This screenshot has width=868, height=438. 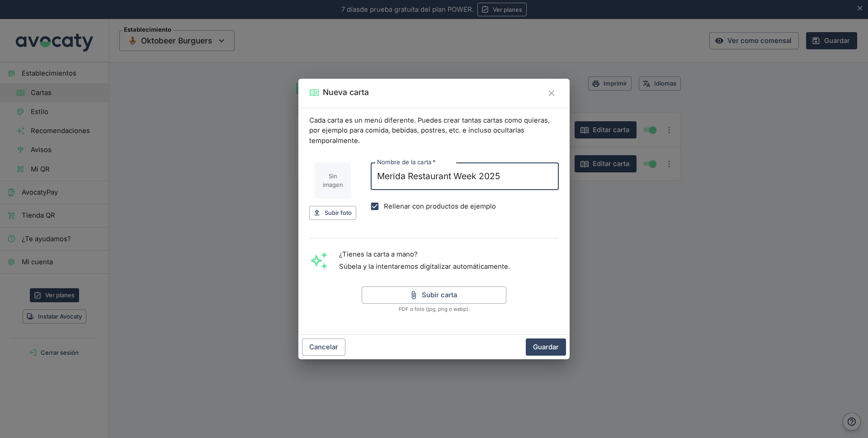 I want to click on button: Subir carta, so click(x=434, y=295).